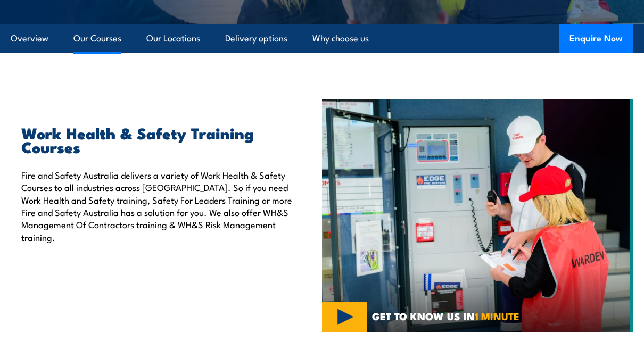 This screenshot has width=644, height=358. Describe the element at coordinates (477, 215) in the screenshot. I see `img: Workplace Health & Safety COURSES` at that location.